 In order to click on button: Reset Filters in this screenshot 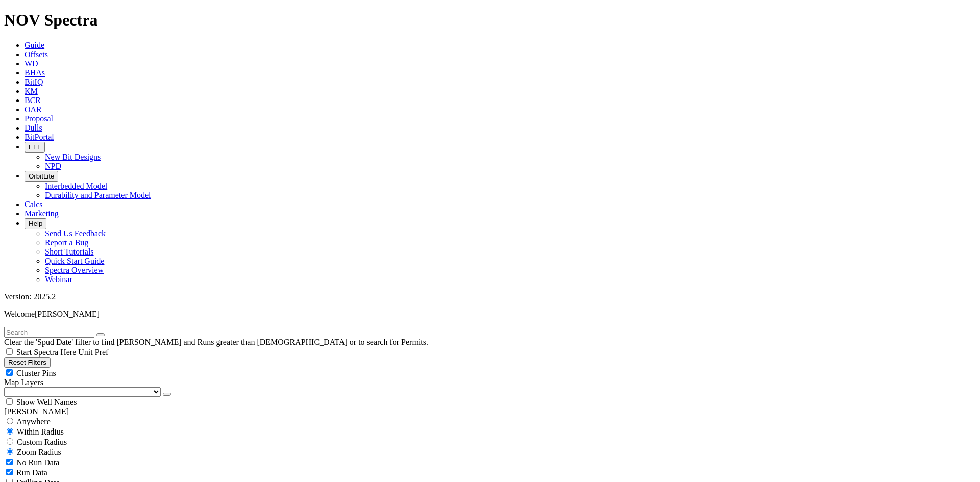, I will do `click(27, 362)`.